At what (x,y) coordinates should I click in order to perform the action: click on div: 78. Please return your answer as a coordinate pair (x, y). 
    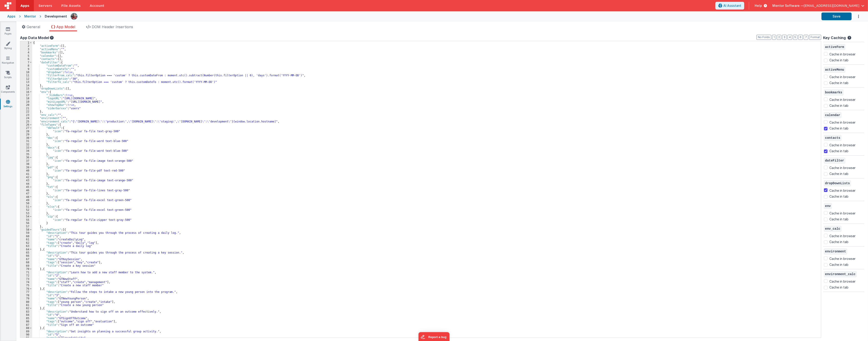
    Looking at the image, I should click on (26, 296).